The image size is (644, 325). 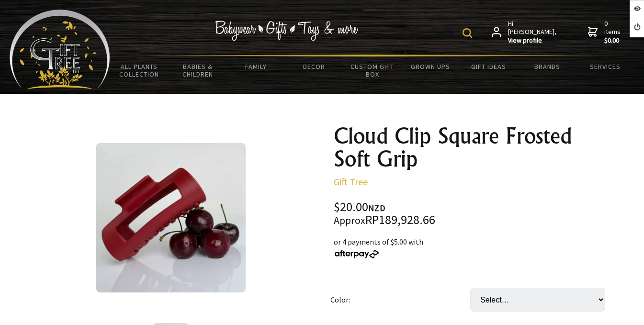 I want to click on strong: View profile, so click(x=532, y=41).